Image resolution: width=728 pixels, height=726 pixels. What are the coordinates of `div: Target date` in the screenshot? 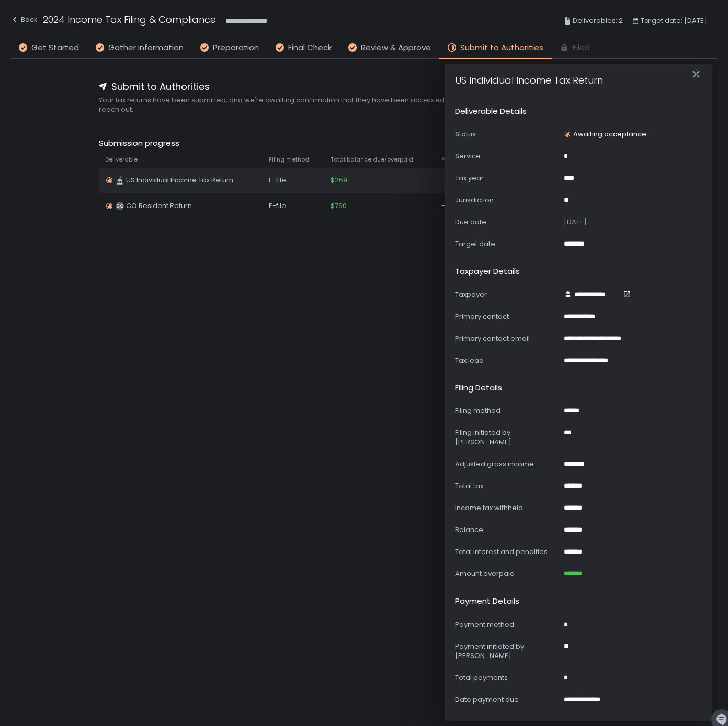 It's located at (507, 244).